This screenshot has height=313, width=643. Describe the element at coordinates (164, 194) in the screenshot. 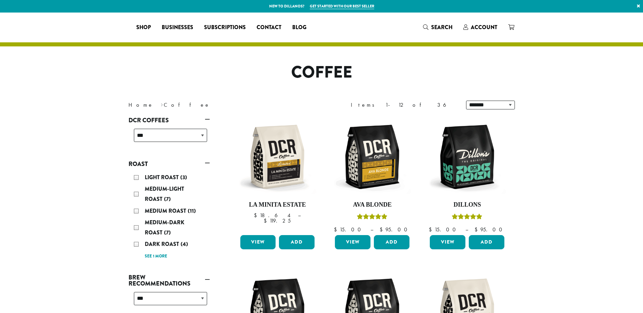

I see `span: Medium-Light Roast` at that location.